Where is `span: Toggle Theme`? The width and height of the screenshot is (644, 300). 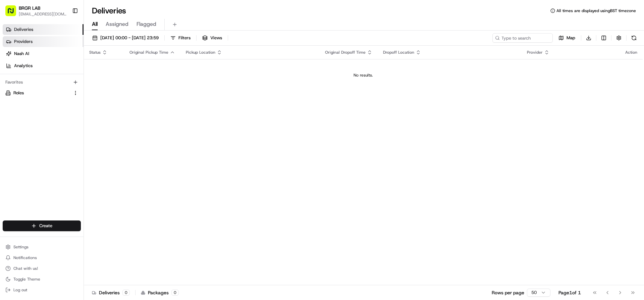 span: Toggle Theme is located at coordinates (27, 279).